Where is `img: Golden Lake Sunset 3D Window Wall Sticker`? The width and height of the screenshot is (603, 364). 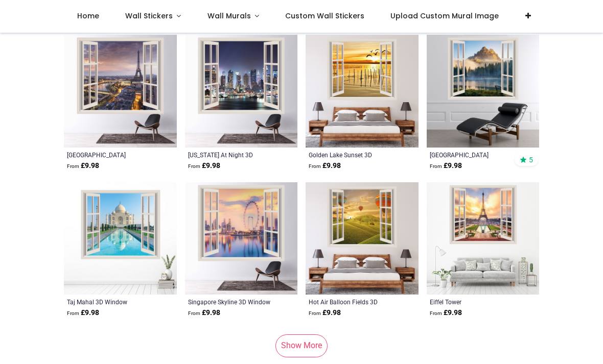 img: Golden Lake Sunset 3D Window Wall Sticker is located at coordinates (362, 91).